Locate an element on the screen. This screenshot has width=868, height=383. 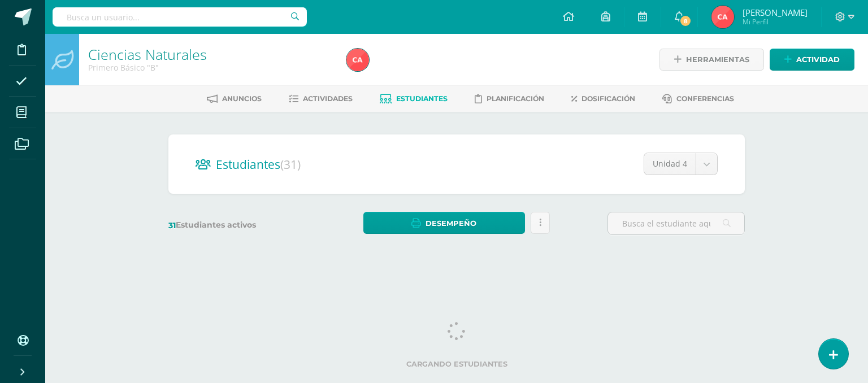
span: 31 is located at coordinates (172, 225).